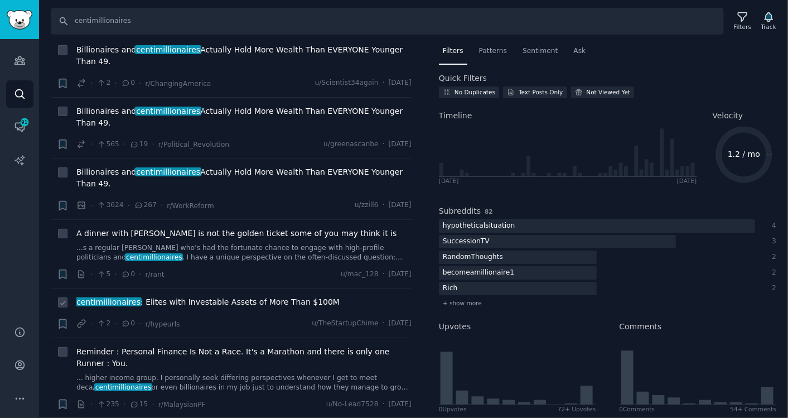 The height and width of the screenshot is (418, 788). What do you see at coordinates (110, 205) in the screenshot?
I see `span: 3624` at bounding box center [110, 205].